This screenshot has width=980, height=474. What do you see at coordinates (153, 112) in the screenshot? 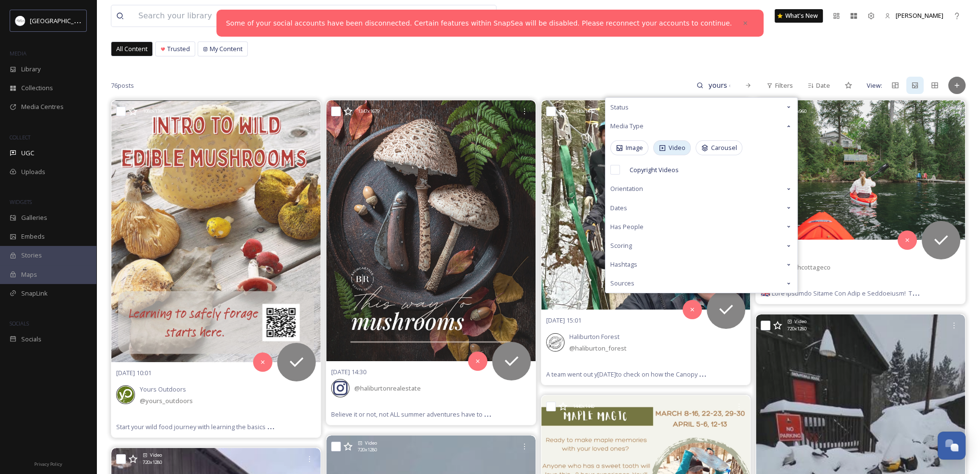
I see `span: 1080 x 1350` at bounding box center [153, 112].